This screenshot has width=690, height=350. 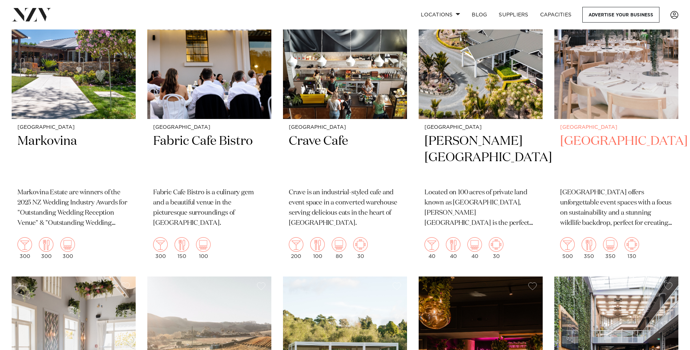 I want to click on p: Markovina Estate are winners of the 2025 NZ Wedding Industry Awards for "Outstanding Wedding Rece..., so click(x=73, y=208).